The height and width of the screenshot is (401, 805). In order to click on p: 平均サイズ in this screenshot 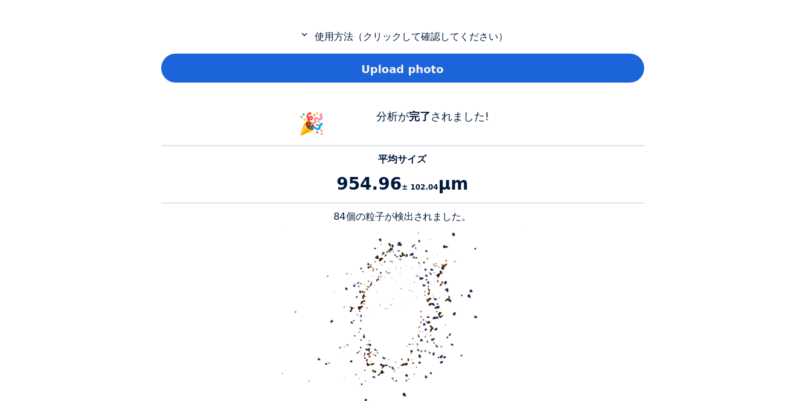, I will do `click(403, 159)`.